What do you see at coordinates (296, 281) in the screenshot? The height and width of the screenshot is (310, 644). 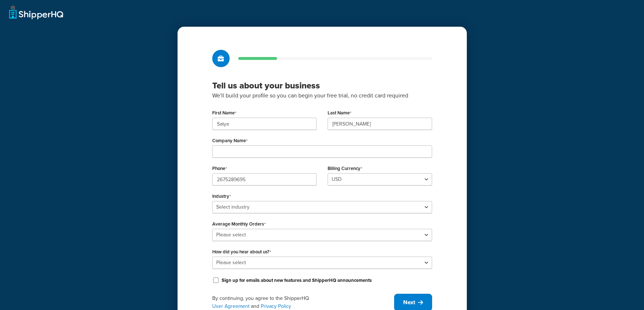 I see `label: Sign up for emails about new features and ShipperHQ announcements` at bounding box center [296, 281].